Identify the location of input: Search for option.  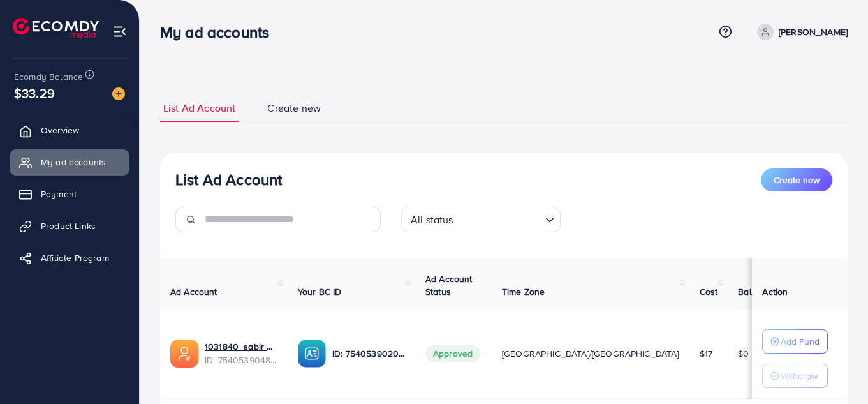
(498, 218).